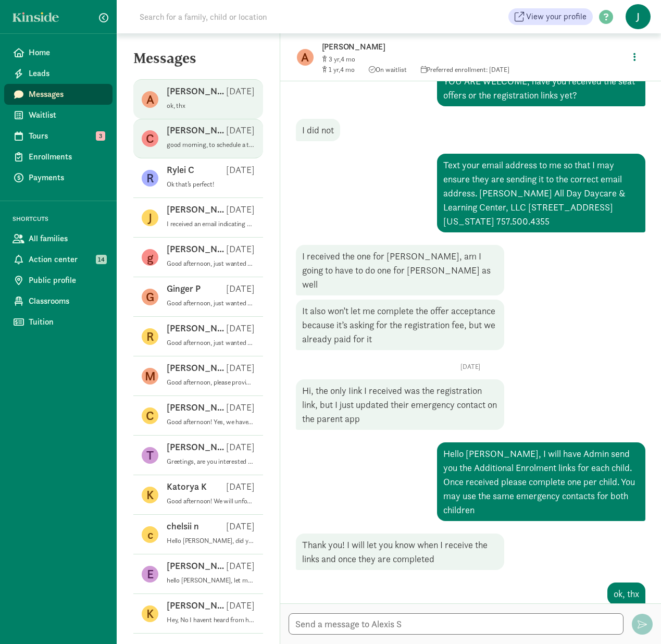 This screenshot has width=661, height=644. I want to click on a: Classrooms, so click(59, 301).